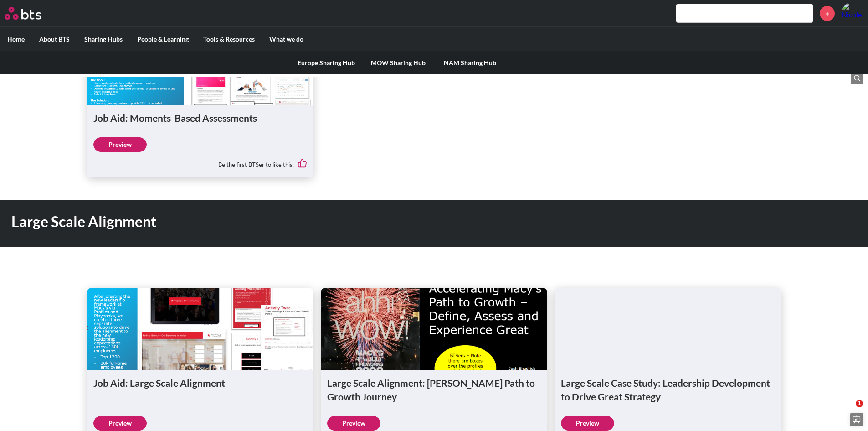  I want to click on label: About BTS, so click(54, 39).